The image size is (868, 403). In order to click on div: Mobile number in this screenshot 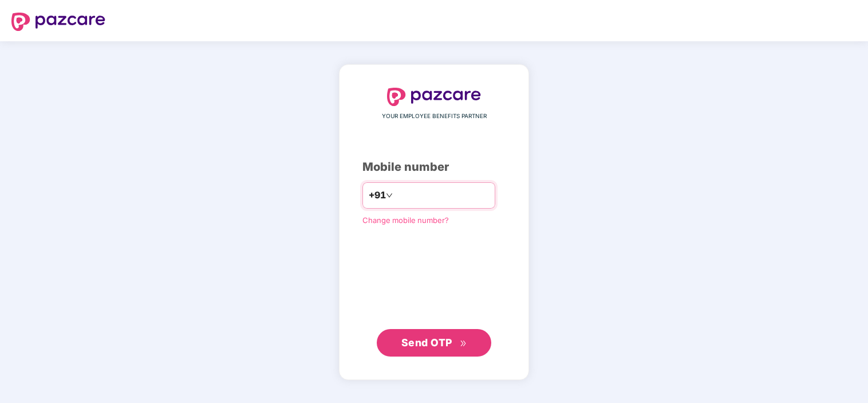, I will do `click(434, 167)`.